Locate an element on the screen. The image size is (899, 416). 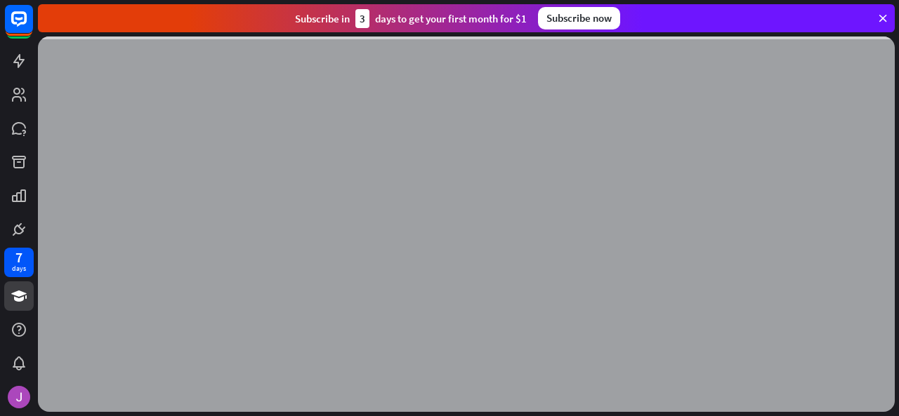
a: 7 days is located at coordinates (19, 263).